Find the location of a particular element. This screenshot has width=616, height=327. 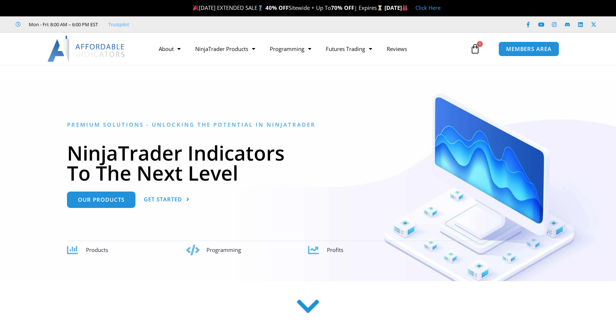

a: Reviews is located at coordinates (397, 49).